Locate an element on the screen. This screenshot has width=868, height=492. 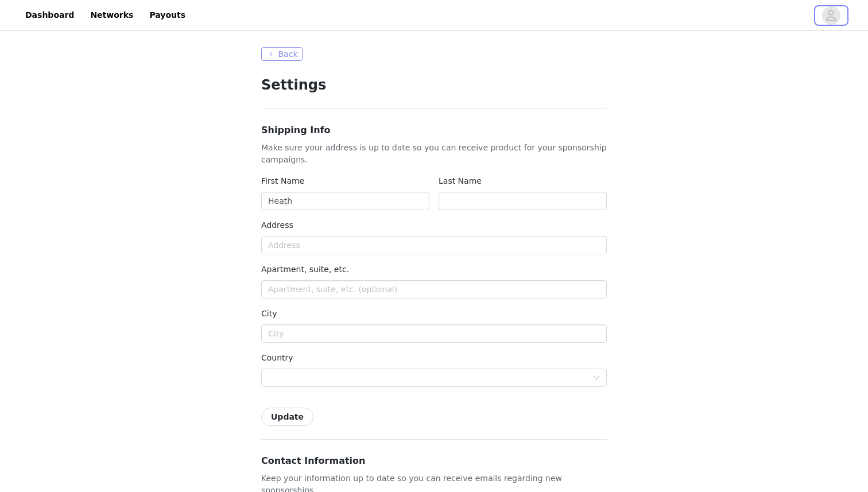
label: Address is located at coordinates (277, 225).